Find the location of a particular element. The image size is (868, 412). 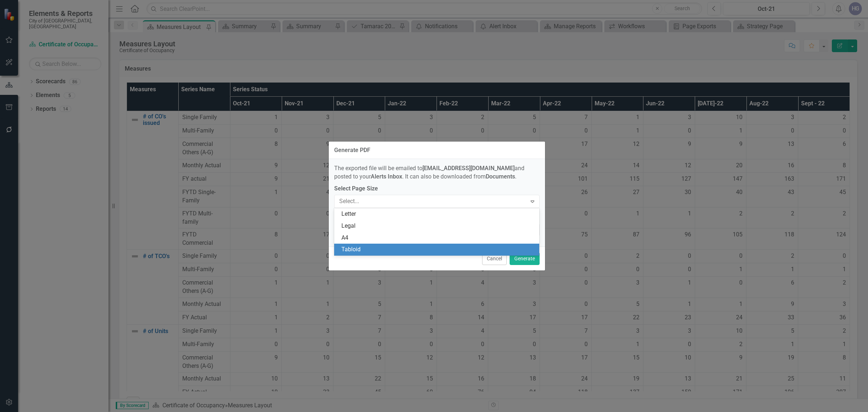

div: Legal is located at coordinates (439, 226).